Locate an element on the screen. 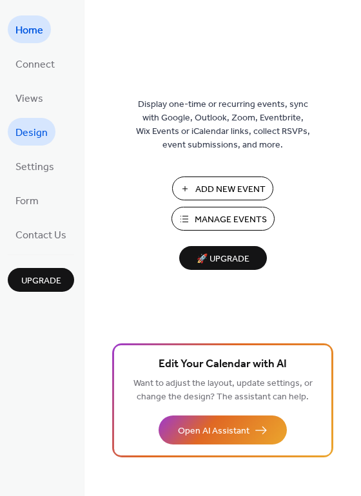  span: Views is located at coordinates (29, 99).